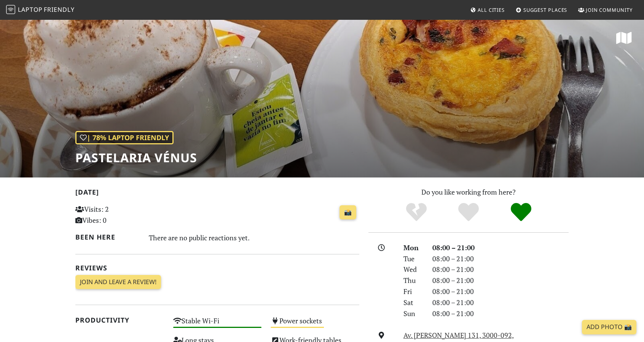 This screenshot has height=342, width=644. What do you see at coordinates (217, 324) in the screenshot?
I see `div: Stable Wi-Fi` at bounding box center [217, 324].